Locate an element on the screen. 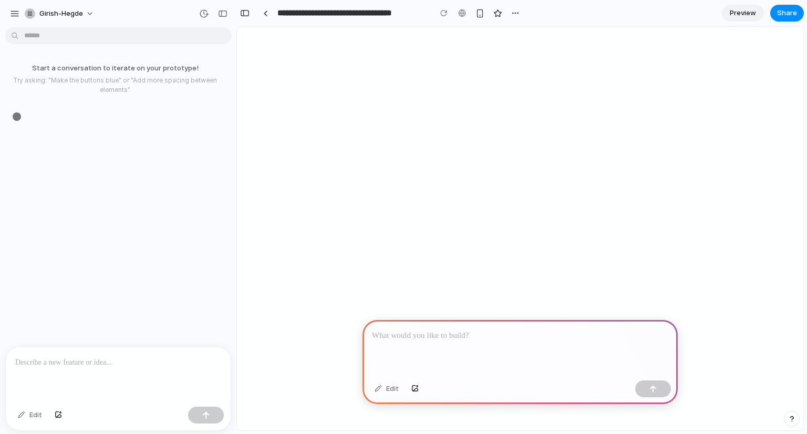  span: Share is located at coordinates (787, 13).